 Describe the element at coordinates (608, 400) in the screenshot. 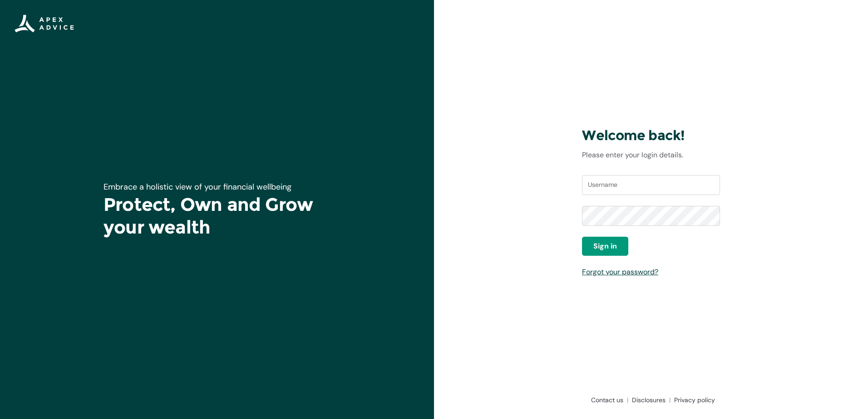

I see `a: Contact us` at that location.